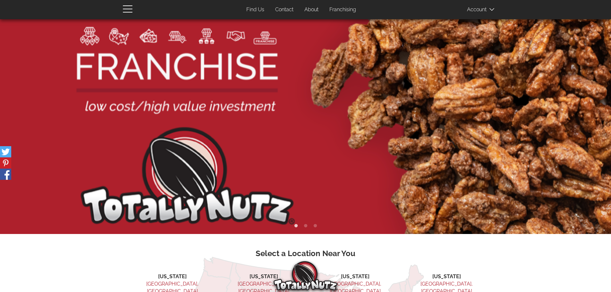 The image size is (611, 292). Describe the element at coordinates (306, 254) in the screenshot. I see `h3: Select a Location Near You` at that location.